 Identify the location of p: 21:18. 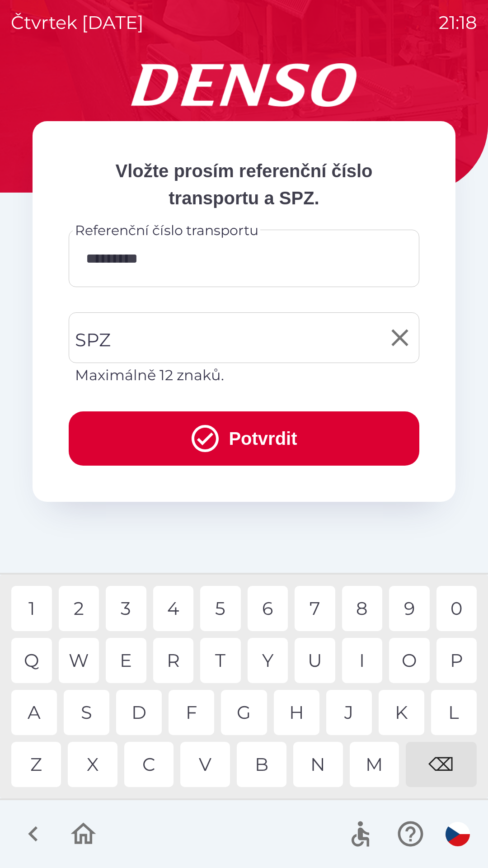
(457, 23).